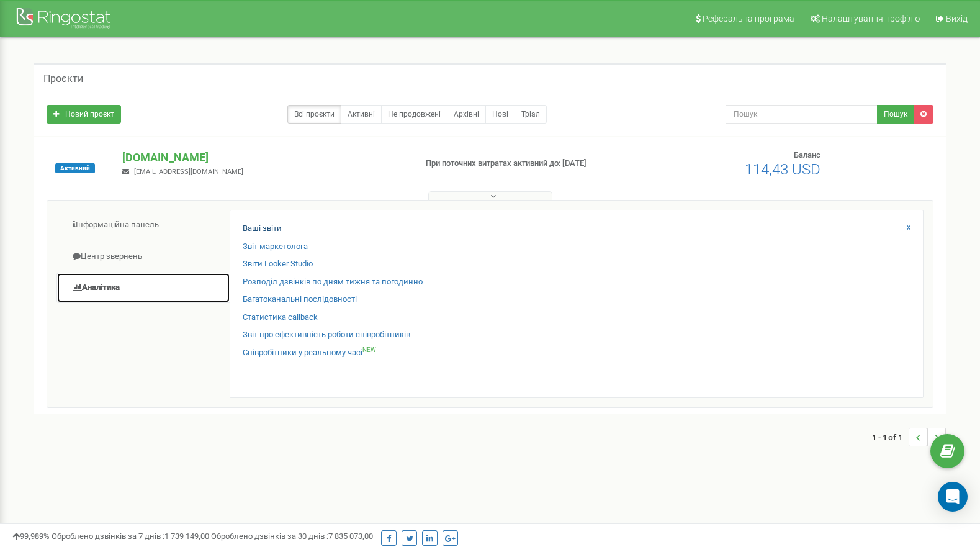 Image resolution: width=980 pixels, height=552 pixels. What do you see at coordinates (896, 114) in the screenshot?
I see `button: Пошук` at bounding box center [896, 114].